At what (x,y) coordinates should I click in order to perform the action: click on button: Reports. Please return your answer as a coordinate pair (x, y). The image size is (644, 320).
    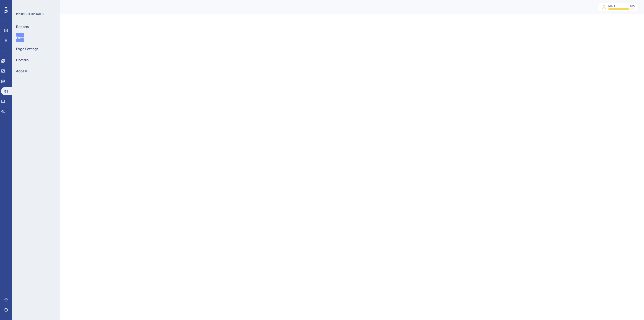
    Looking at the image, I should click on (22, 27).